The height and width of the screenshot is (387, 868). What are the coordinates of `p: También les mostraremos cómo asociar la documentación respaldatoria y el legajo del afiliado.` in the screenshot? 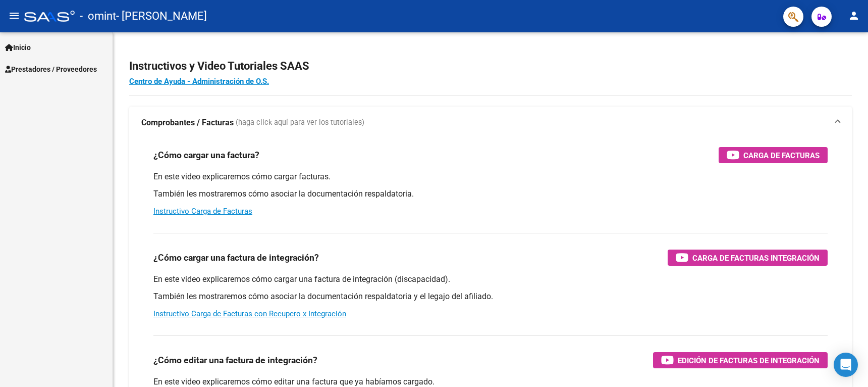 It's located at (491, 297).